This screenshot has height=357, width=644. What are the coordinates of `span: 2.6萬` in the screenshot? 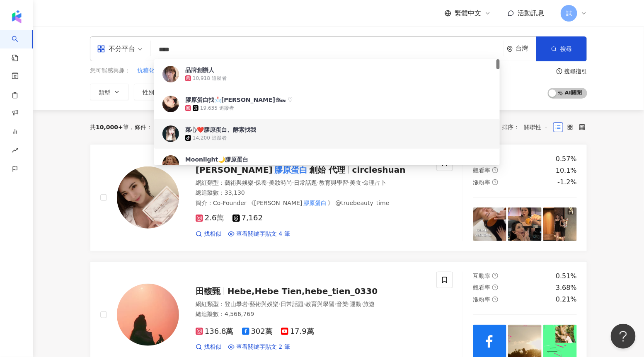 It's located at (209, 218).